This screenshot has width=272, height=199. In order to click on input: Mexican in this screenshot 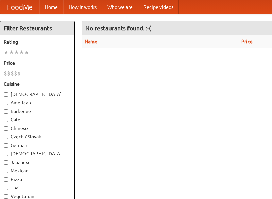, I will do `click(6, 171)`.